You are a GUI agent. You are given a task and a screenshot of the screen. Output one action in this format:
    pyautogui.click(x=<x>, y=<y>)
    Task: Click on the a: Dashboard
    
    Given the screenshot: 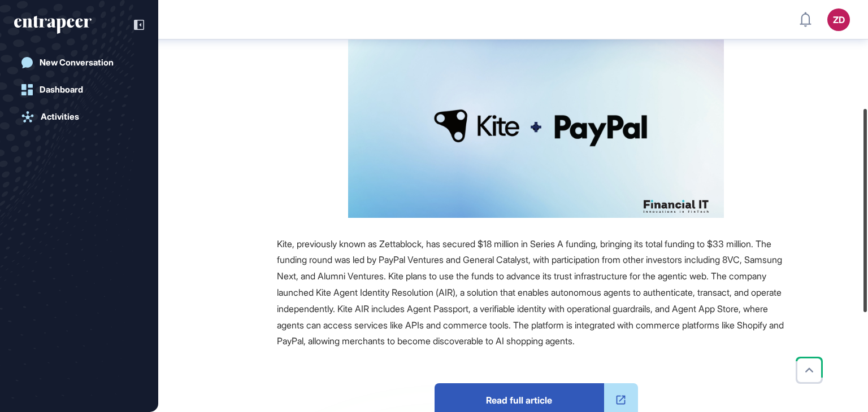 What is the action you would take?
    pyautogui.click(x=79, y=90)
    